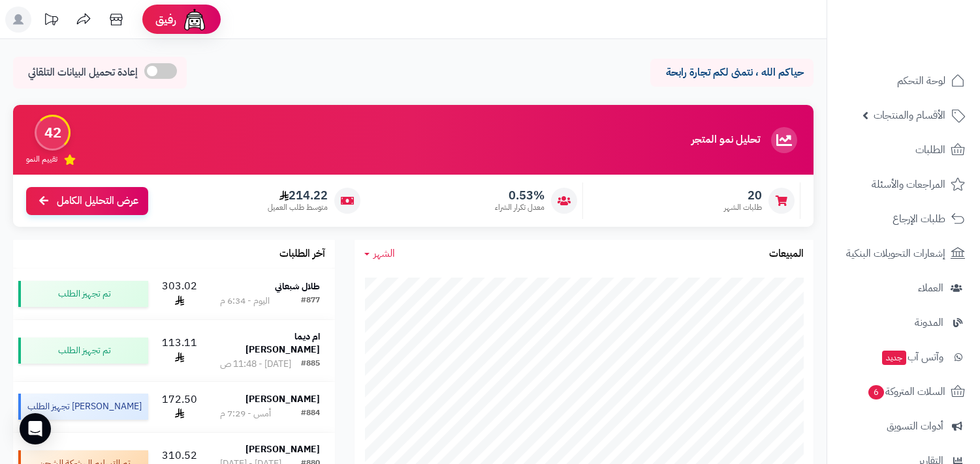 Image resolution: width=980 pixels, height=464 pixels. I want to click on a: لوحة التحكم, so click(903, 80).